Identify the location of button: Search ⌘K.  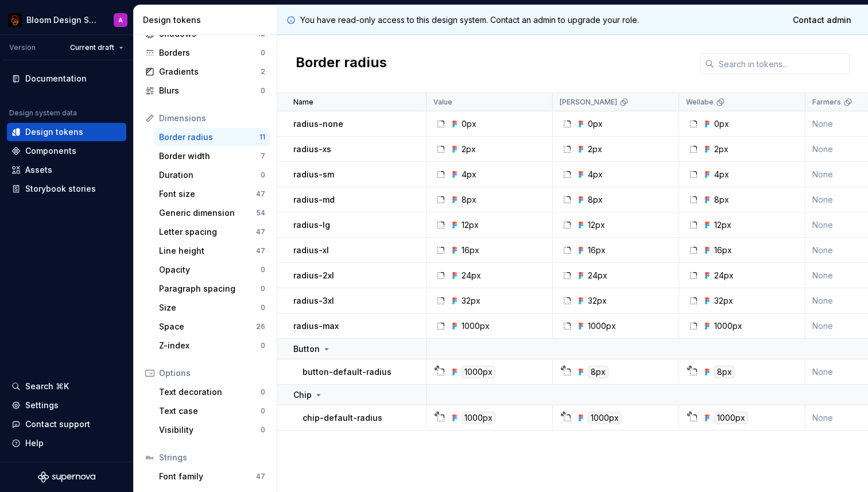
(66, 386).